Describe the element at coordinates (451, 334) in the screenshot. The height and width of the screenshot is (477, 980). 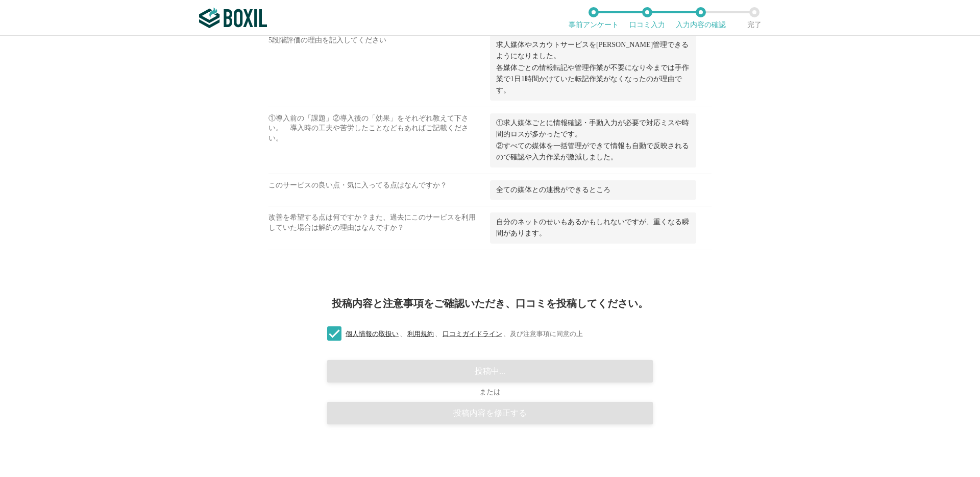
I see `label: 、 、 、 及び注意事項に同意の上` at that location.